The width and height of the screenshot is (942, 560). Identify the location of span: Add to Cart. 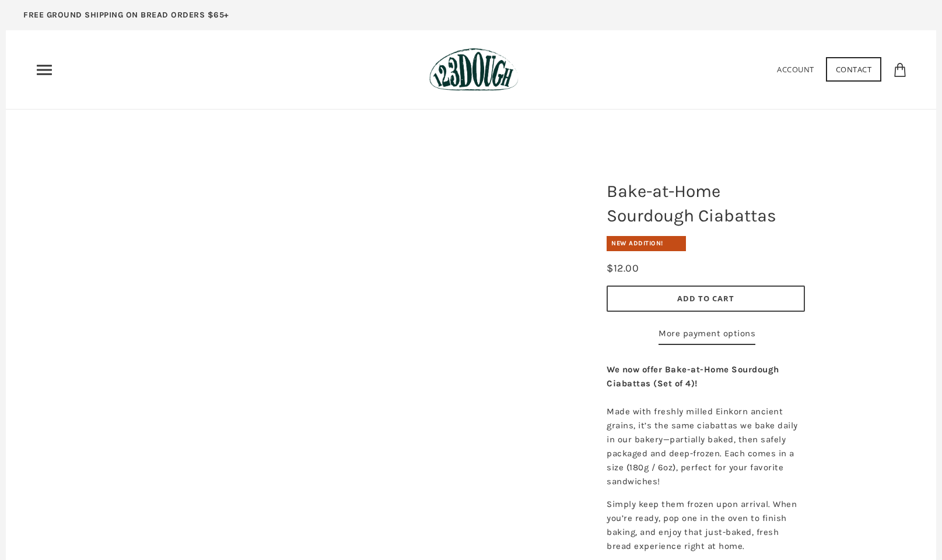
(706, 299).